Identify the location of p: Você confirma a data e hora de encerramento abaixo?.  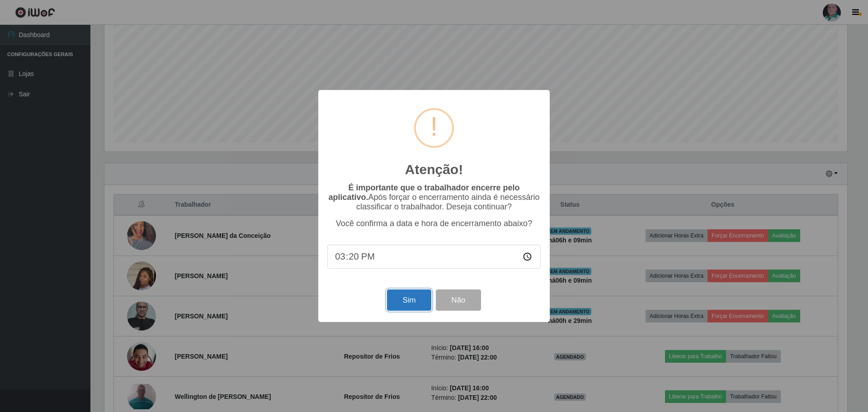
(434, 224).